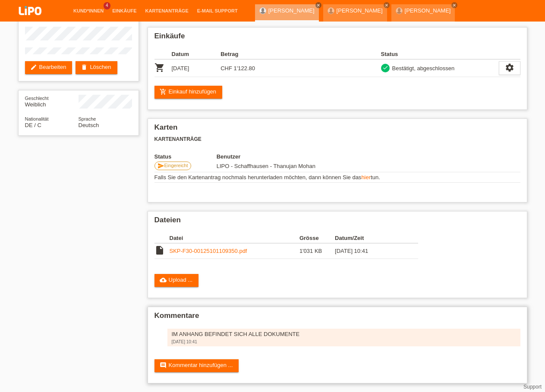  I want to click on i: edit, so click(33, 67).